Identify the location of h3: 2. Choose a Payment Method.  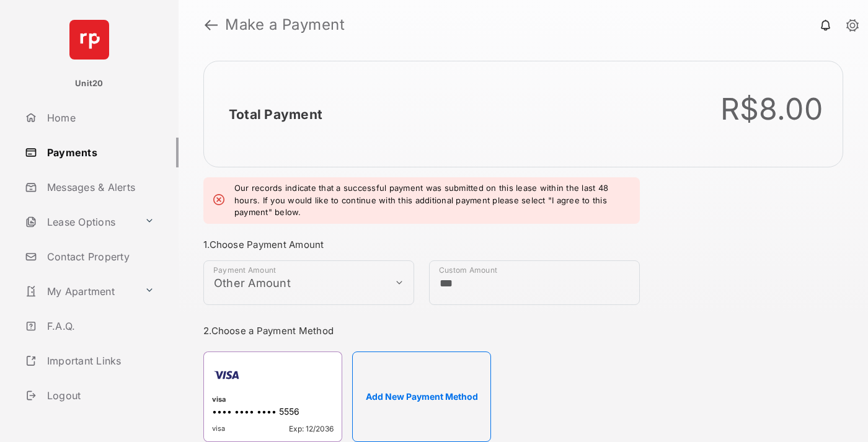
(422, 330).